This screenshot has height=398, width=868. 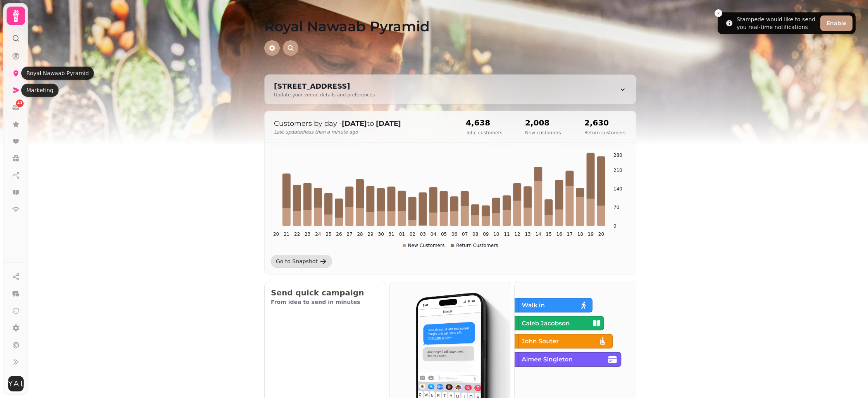 I want to click on tspan: 17, so click(x=570, y=234).